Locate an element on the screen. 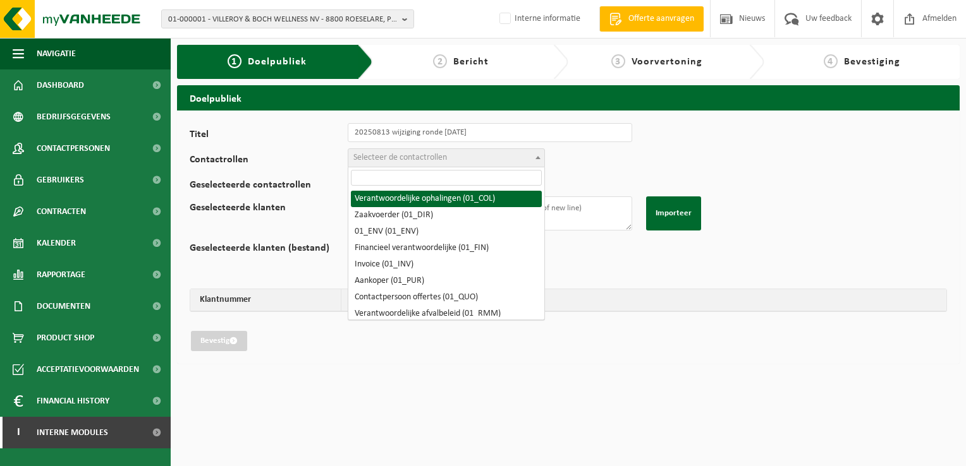 The height and width of the screenshot is (466, 966). span: Bedrijfsgegevens is located at coordinates (73, 117).